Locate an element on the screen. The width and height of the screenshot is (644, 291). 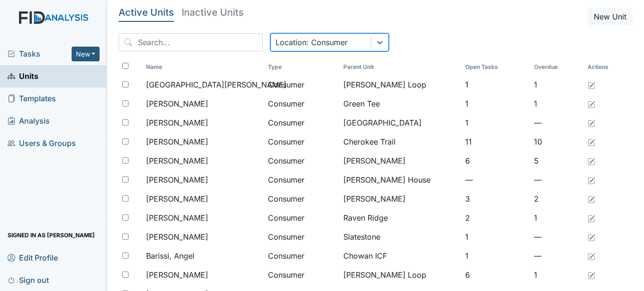
span: Barissi, Angel is located at coordinates (170, 256).